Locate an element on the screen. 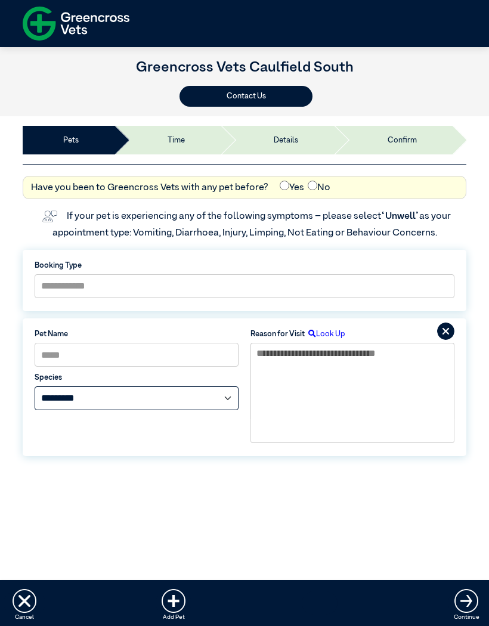 This screenshot has height=626, width=489. label: Species is located at coordinates (137, 377).